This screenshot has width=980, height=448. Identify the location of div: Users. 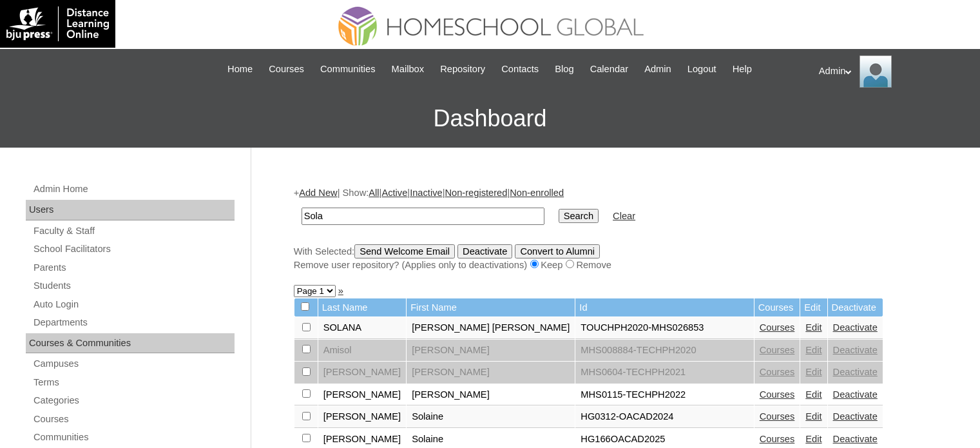
(130, 210).